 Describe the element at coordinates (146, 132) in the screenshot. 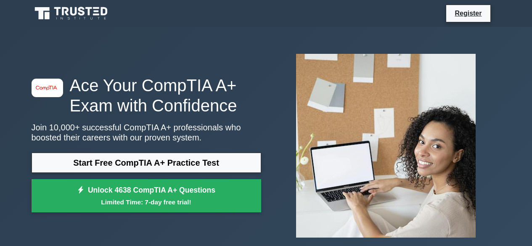

I see `p: Join 10,000+ successful CompTIA A+ professionals who boosted their careers with our proven system.` at that location.